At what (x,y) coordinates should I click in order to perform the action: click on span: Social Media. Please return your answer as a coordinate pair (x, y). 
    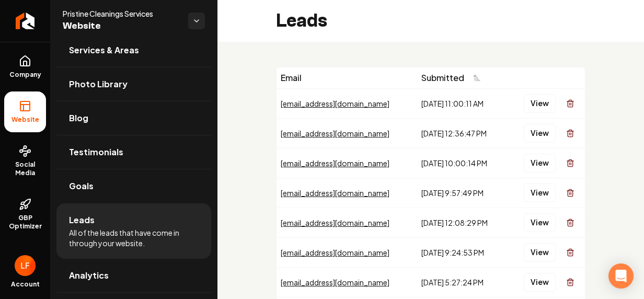
    Looking at the image, I should click on (25, 169).